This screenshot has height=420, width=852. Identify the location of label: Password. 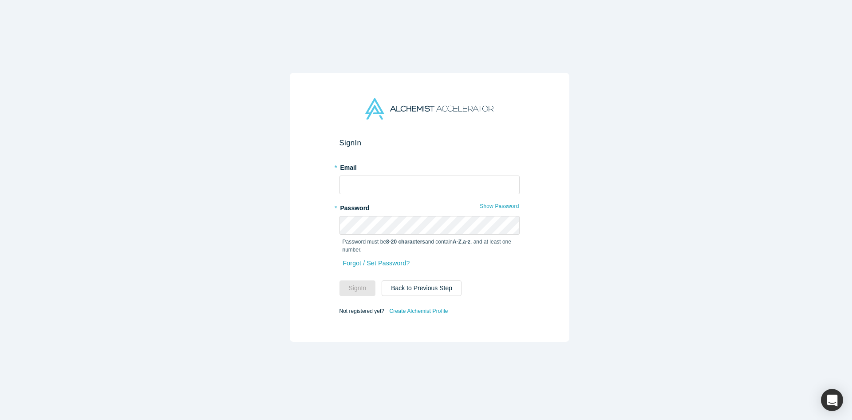
(430, 206).